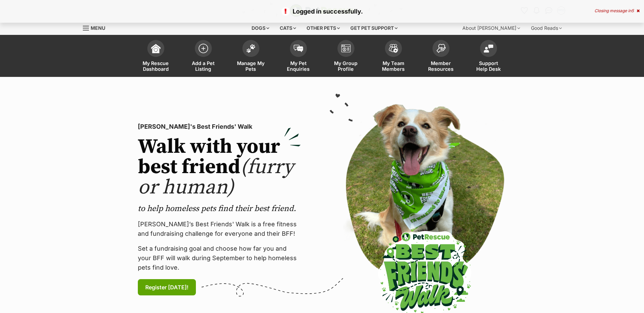 Image resolution: width=644 pixels, height=313 pixels. I want to click on span: Menu, so click(98, 28).